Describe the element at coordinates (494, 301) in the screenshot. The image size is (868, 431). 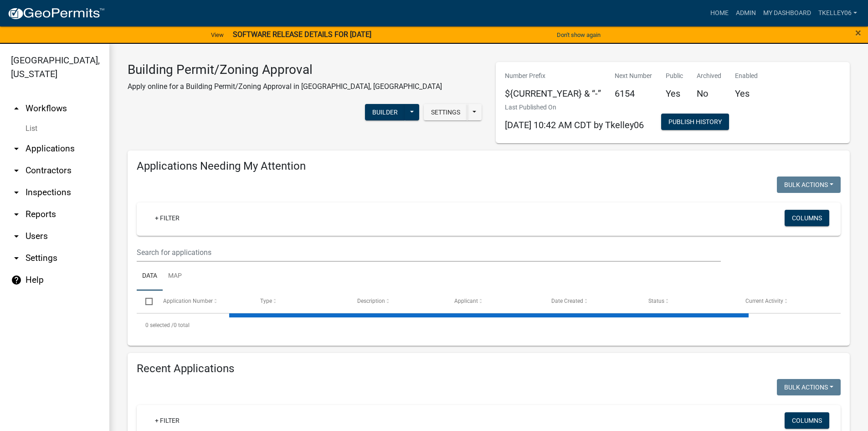
I see `datatable-header-cell: Applicant` at that location.